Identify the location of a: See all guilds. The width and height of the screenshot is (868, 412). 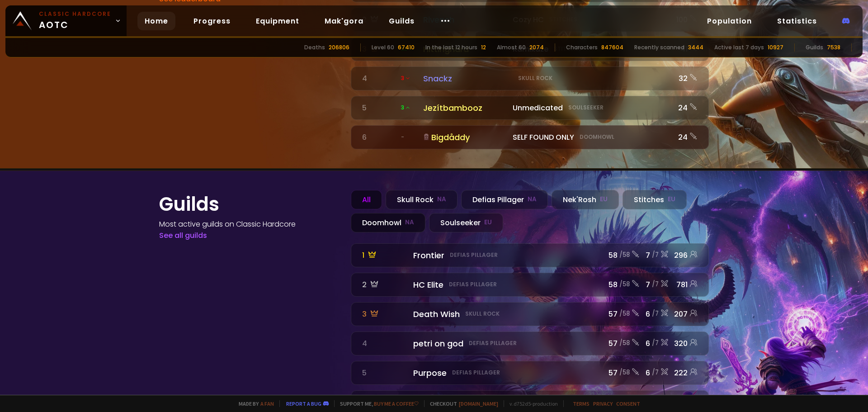
(183, 235).